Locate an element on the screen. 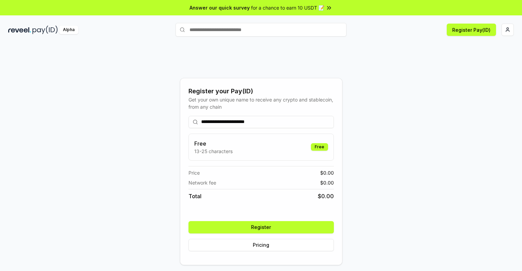 Image resolution: width=522 pixels, height=271 pixels. span: Total is located at coordinates (195, 196).